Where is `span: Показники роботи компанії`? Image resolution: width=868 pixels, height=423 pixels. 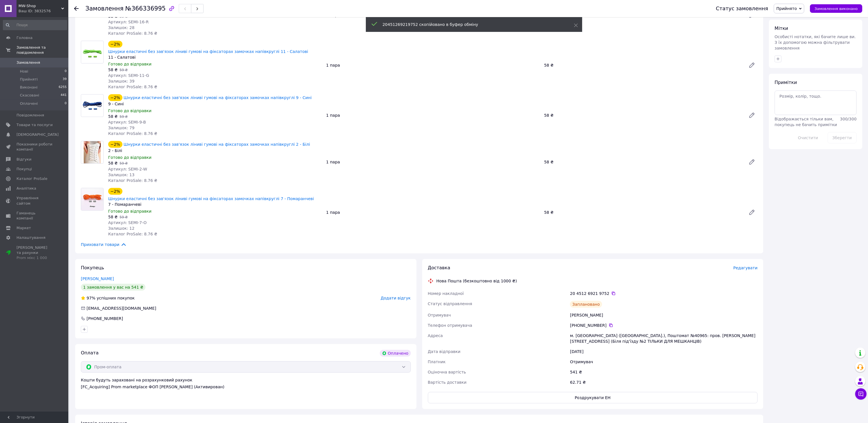
span: Показники роботи компанії is located at coordinates (35, 147).